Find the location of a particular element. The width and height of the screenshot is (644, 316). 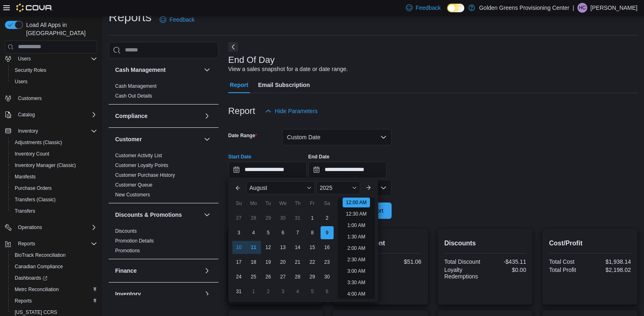

h3: Discounts & Promotions is located at coordinates (148, 215).